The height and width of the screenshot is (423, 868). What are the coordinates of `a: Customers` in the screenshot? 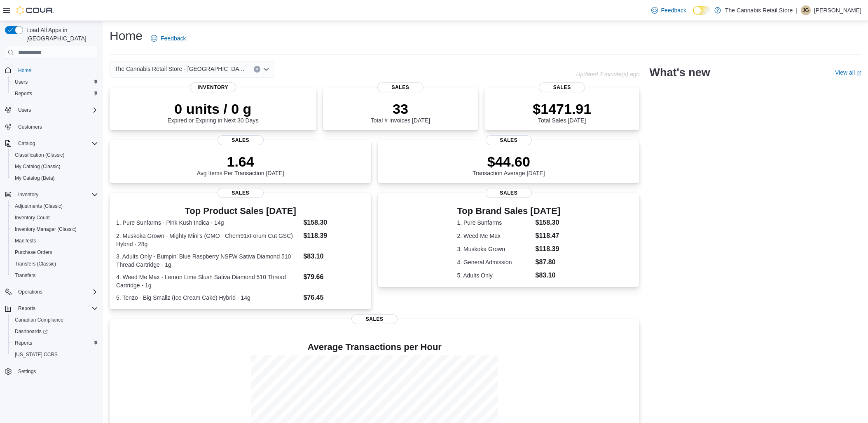 It's located at (30, 127).